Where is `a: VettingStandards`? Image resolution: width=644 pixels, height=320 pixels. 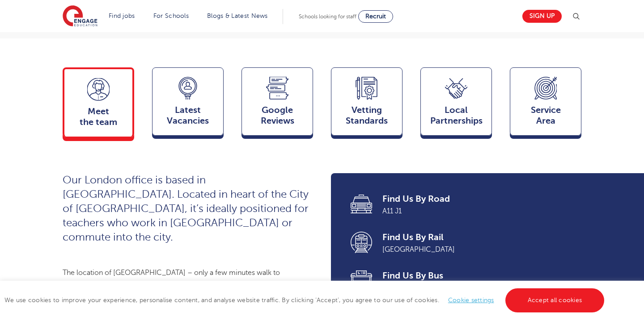
a: VettingStandards is located at coordinates (367, 104).